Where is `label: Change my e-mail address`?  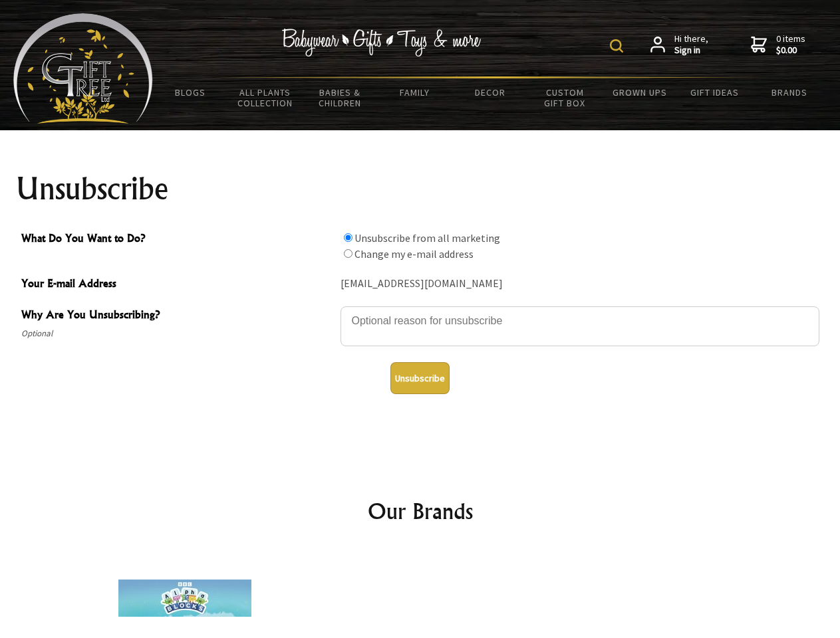 label: Change my e-mail address is located at coordinates (414, 254).